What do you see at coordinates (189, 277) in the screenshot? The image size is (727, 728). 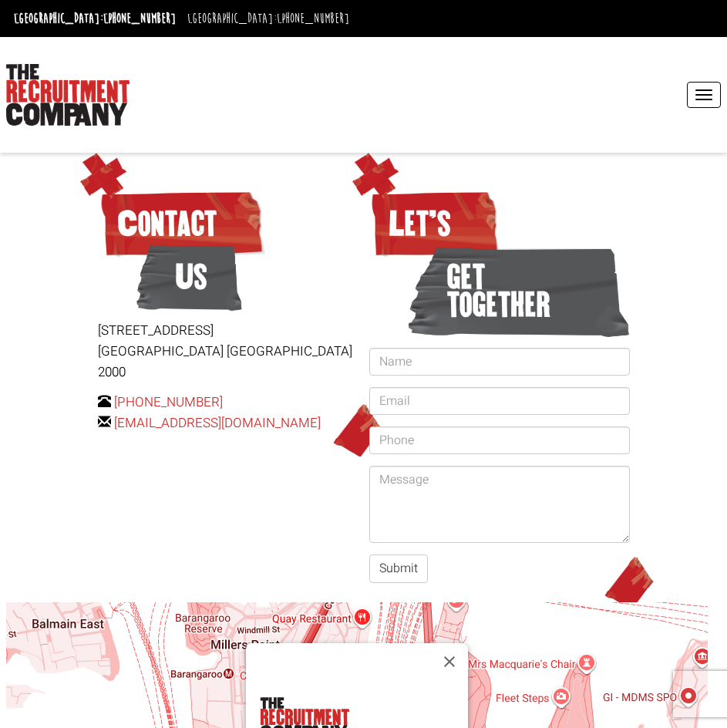 I see `span: Us` at bounding box center [189, 277].